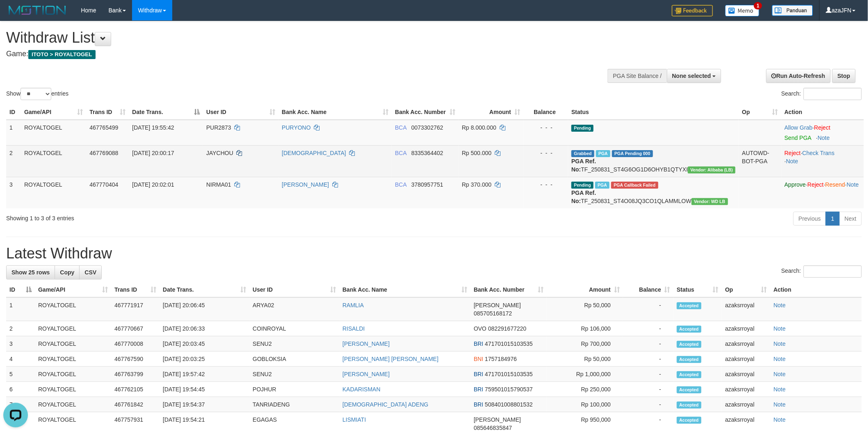 The image size is (868, 434). I want to click on td: Rp 700,000, so click(584, 344).